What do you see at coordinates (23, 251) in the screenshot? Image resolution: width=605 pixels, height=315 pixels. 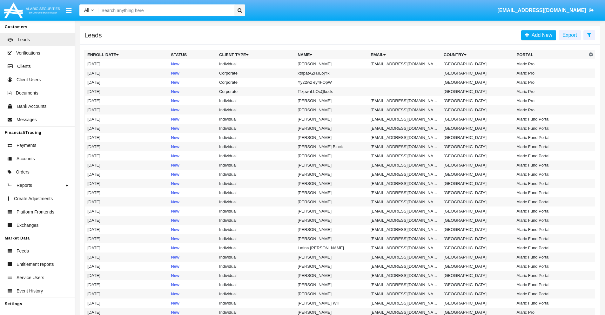 I see `span: Feeds` at bounding box center [23, 251].